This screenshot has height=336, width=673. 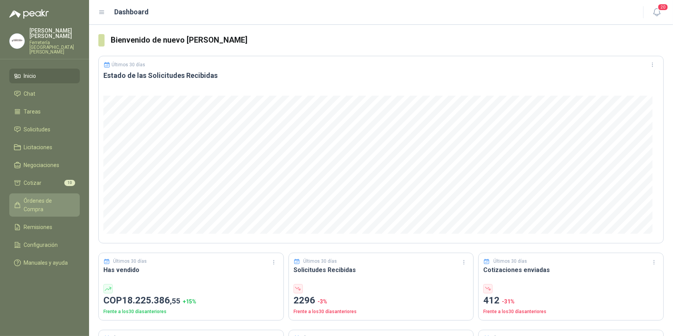 I want to click on a: Tareas, so click(x=45, y=112).